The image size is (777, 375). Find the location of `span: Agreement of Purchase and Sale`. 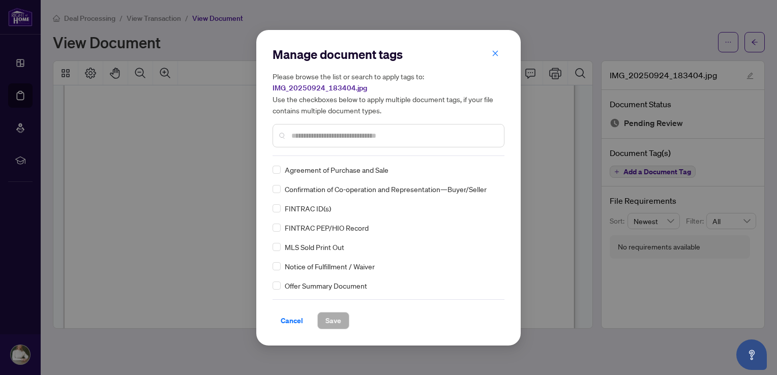

span: Agreement of Purchase and Sale is located at coordinates (337, 170).